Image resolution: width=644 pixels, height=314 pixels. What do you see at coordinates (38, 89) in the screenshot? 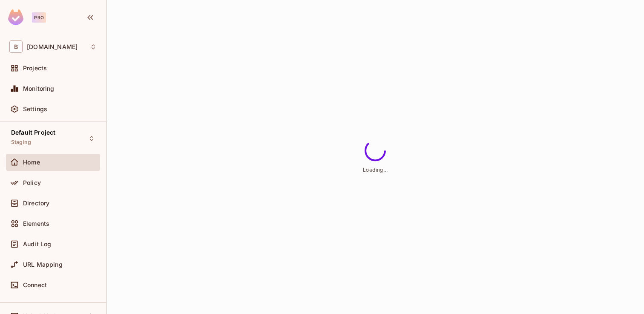
I see `span: Monitoring` at bounding box center [38, 89].